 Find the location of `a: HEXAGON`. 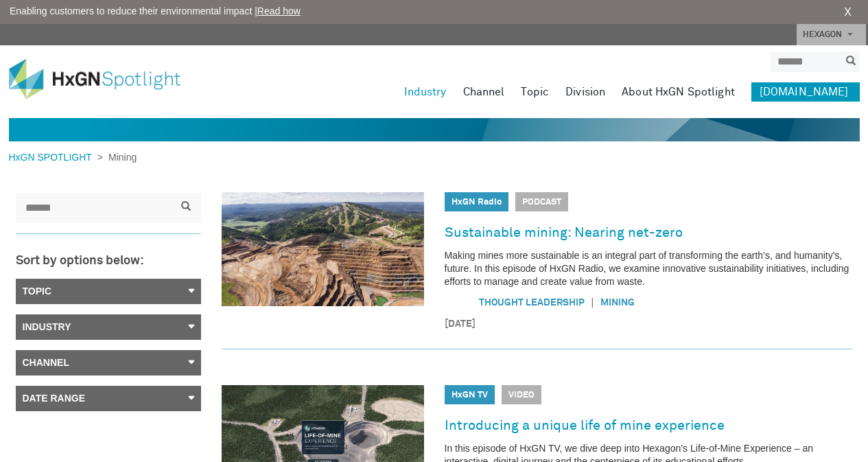

a: HEXAGON is located at coordinates (831, 34).